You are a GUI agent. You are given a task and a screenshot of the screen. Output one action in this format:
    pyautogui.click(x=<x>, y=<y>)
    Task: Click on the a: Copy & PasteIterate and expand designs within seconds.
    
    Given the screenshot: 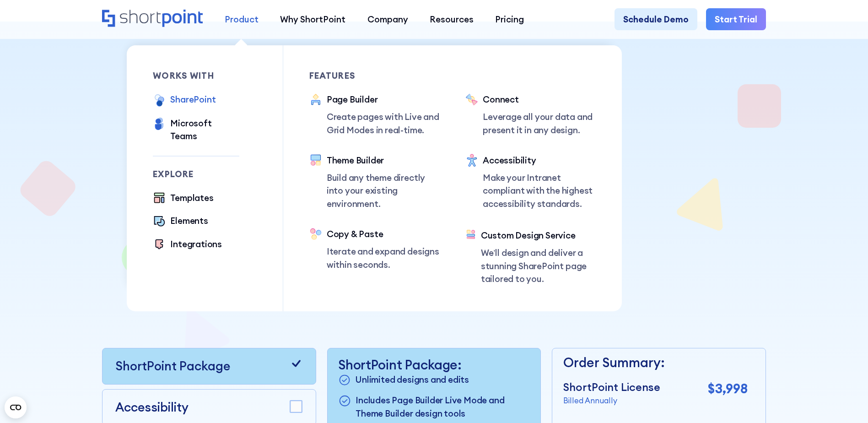 What is the action you would take?
    pyautogui.click(x=374, y=249)
    